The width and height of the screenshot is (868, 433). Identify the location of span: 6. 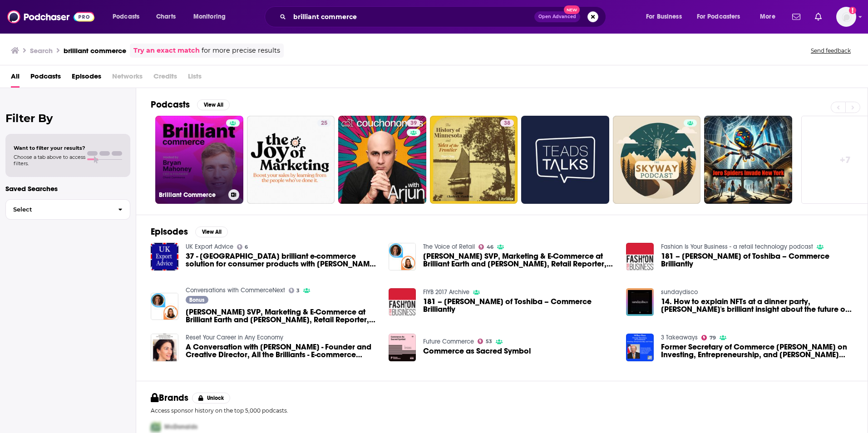
(247, 247).